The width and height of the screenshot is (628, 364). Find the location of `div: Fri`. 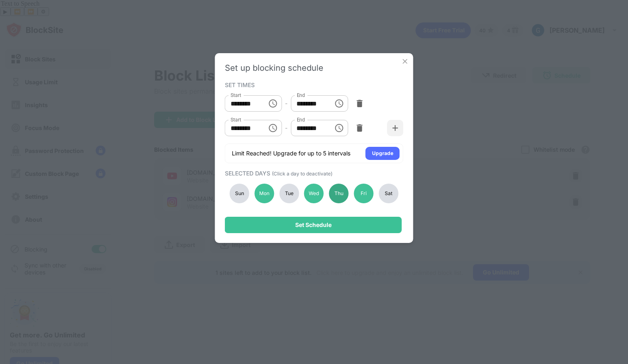

div: Fri is located at coordinates (364, 193).